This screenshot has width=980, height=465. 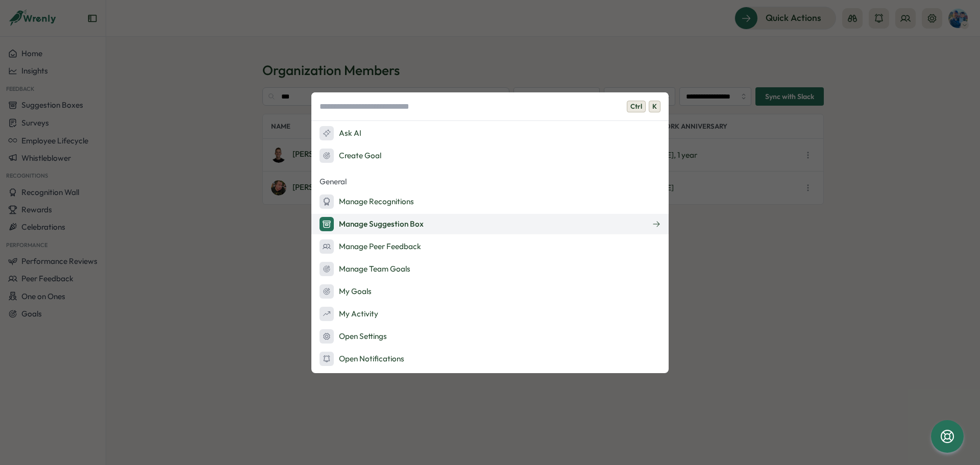 What do you see at coordinates (490, 269) in the screenshot?
I see `button: Manage Team Goals` at bounding box center [490, 269].